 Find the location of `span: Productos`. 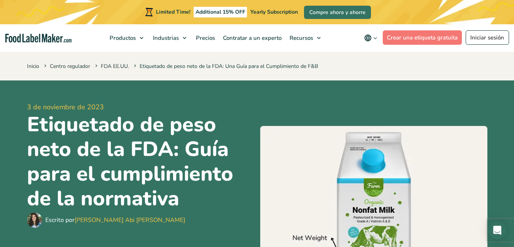

span: Productos is located at coordinates (122, 38).